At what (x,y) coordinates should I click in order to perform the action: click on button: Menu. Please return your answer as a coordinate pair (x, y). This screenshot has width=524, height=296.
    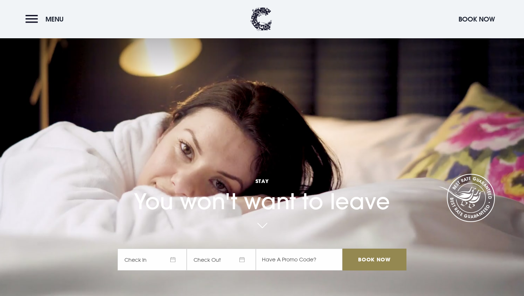
    Looking at the image, I should click on (46, 19).